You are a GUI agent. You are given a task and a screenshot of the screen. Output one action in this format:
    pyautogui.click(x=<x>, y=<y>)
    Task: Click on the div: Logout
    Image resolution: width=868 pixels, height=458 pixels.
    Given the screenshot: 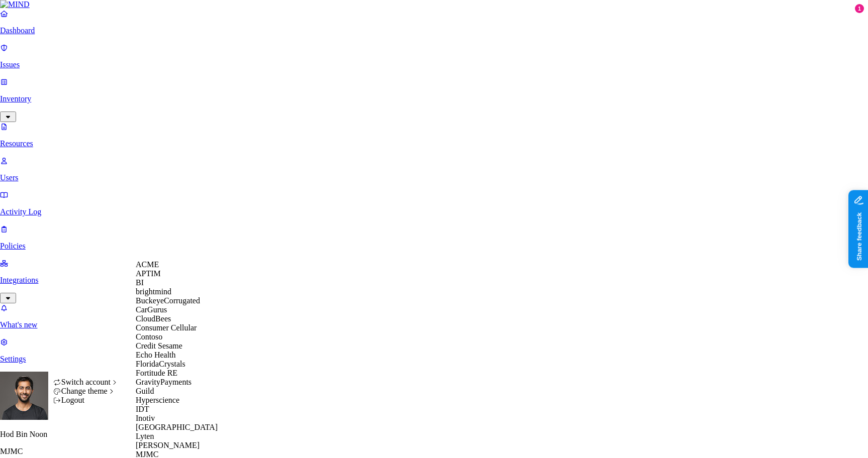 What is the action you would take?
    pyautogui.click(x=86, y=400)
    